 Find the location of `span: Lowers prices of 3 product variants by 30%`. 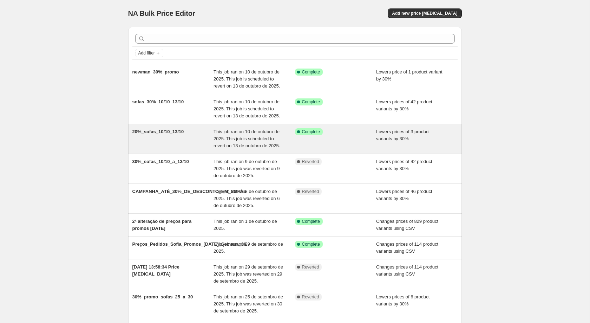

span: Lowers prices of 3 product variants by 30% is located at coordinates (403, 135).